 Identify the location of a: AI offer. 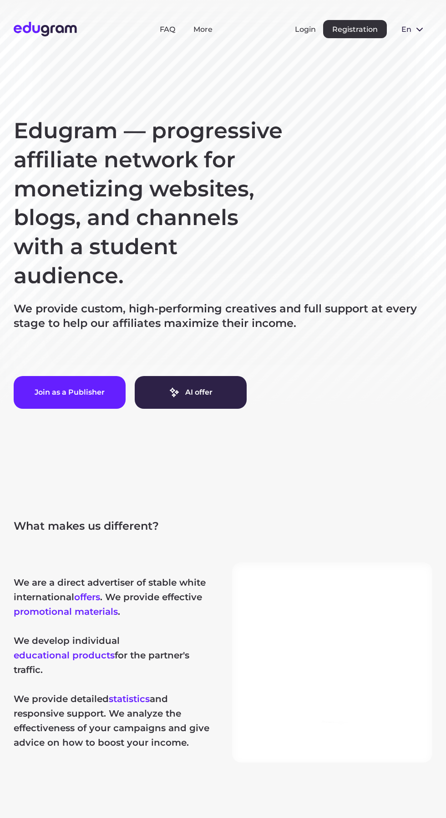
(191, 393).